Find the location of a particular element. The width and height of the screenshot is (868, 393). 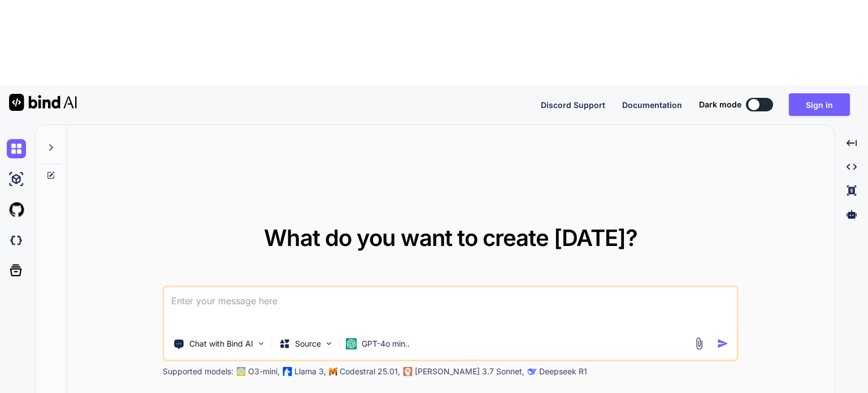

p: Codestral 25.01, is located at coordinates (370, 372).